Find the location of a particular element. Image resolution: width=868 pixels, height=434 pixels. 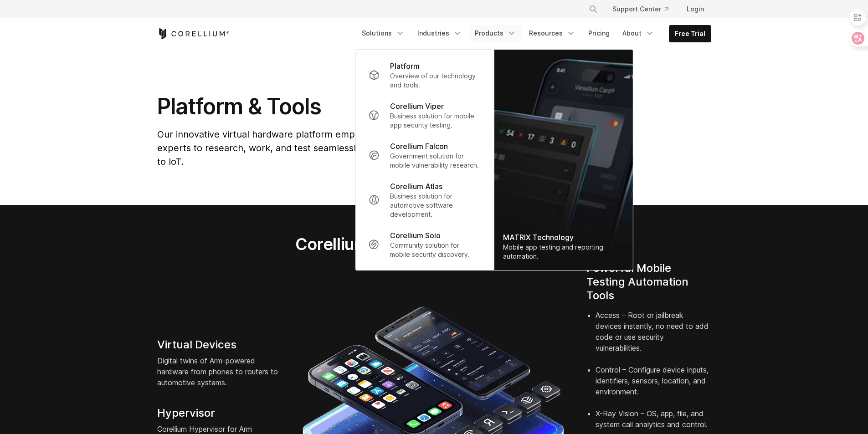

a: Corellium Atlas Business solution for automotive software development. is located at coordinates (424, 200).